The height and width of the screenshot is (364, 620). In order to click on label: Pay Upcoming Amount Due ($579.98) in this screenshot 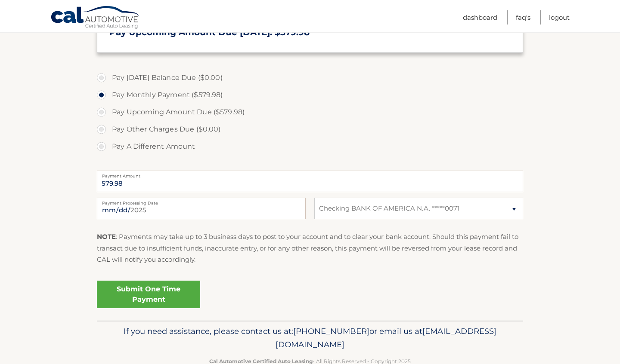, I will do `click(310, 112)`.